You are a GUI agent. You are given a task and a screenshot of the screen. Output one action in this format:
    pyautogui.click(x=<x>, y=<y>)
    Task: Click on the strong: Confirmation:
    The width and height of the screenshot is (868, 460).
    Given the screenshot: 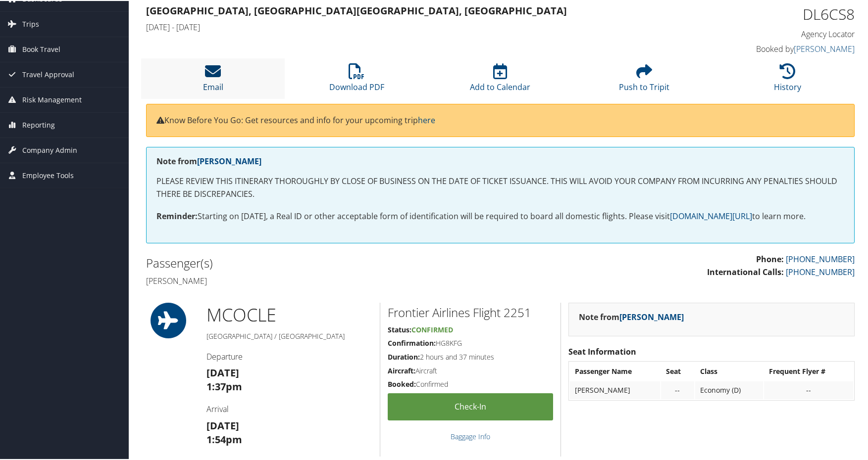 What is the action you would take?
    pyautogui.click(x=412, y=342)
    